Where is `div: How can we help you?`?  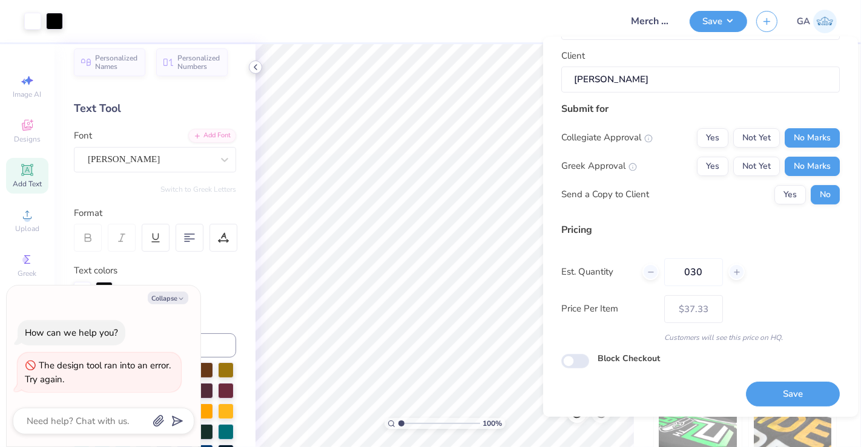
div: How can we help you? is located at coordinates (71, 333).